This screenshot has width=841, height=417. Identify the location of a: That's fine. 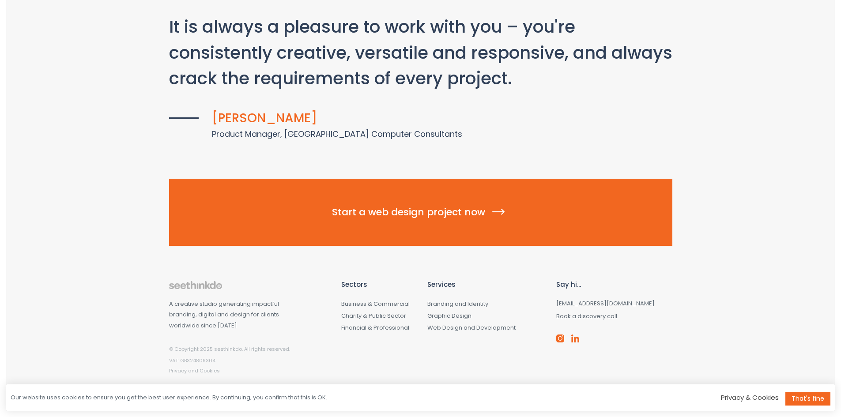
(808, 399).